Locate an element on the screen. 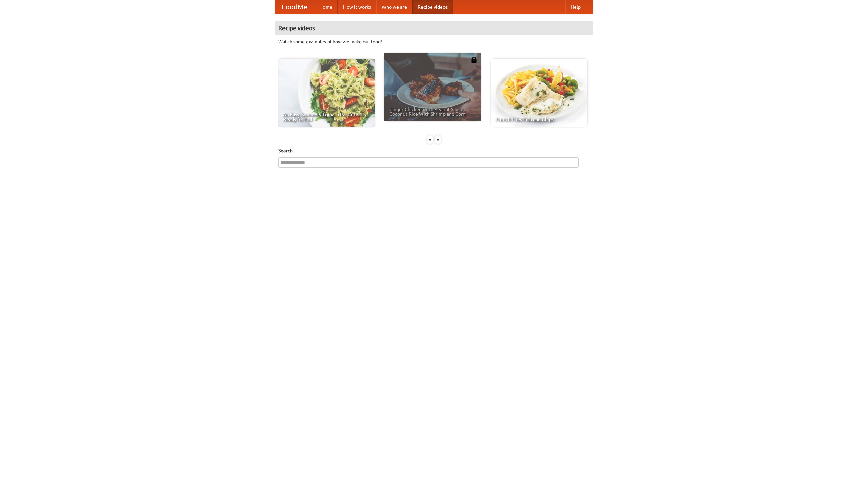 Image resolution: width=868 pixels, height=480 pixels. h5: Search is located at coordinates (434, 150).